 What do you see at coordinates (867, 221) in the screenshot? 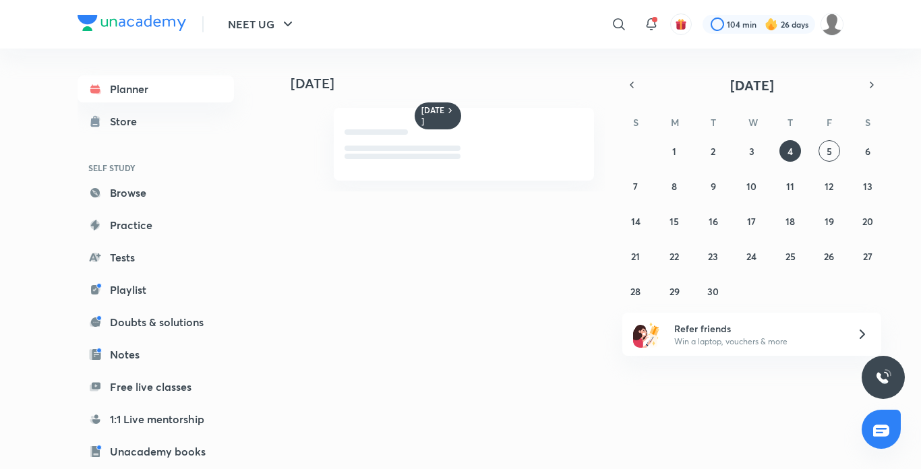
I see `button: September 20, 2025` at bounding box center [867, 221].